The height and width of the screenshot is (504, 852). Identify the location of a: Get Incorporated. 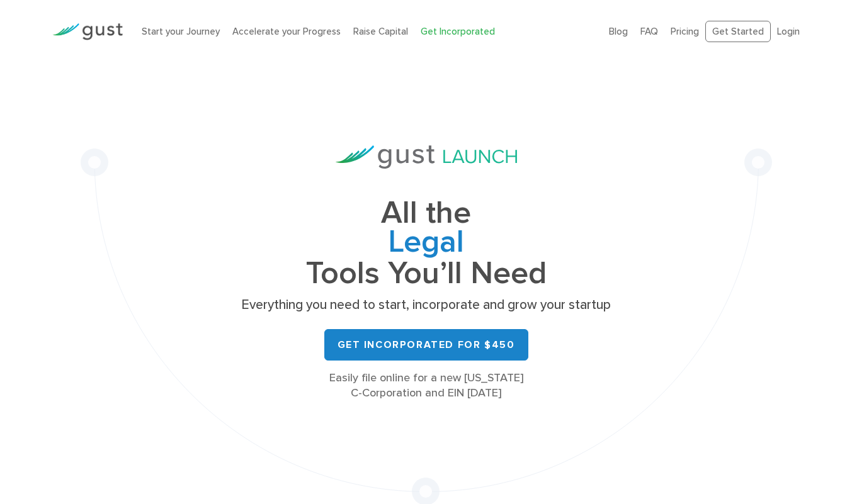
(458, 32).